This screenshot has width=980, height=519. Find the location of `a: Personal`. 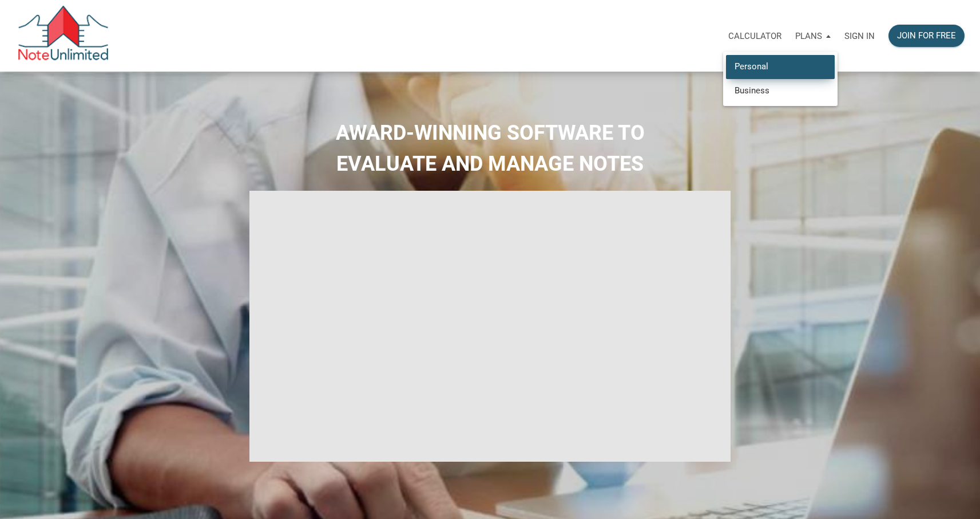

a: Personal is located at coordinates (780, 66).